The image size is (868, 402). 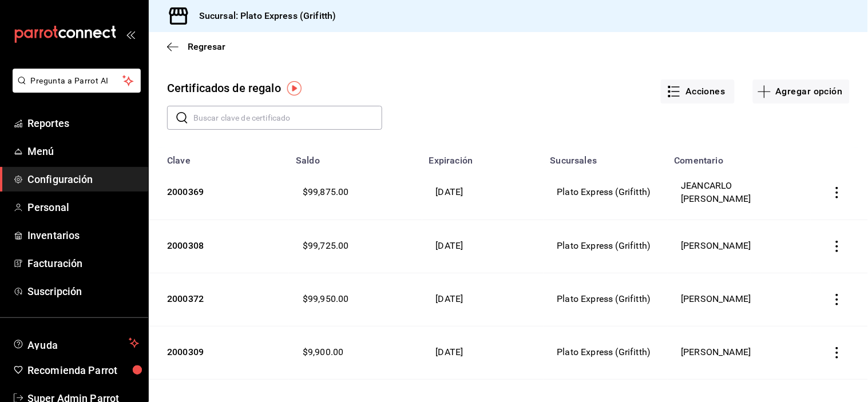 What do you see at coordinates (76, 343) in the screenshot?
I see `span: Ayuda` at bounding box center [76, 343].